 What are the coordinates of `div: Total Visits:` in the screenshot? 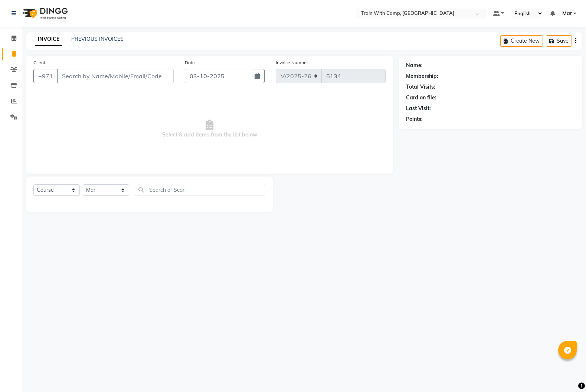 It's located at (420, 87).